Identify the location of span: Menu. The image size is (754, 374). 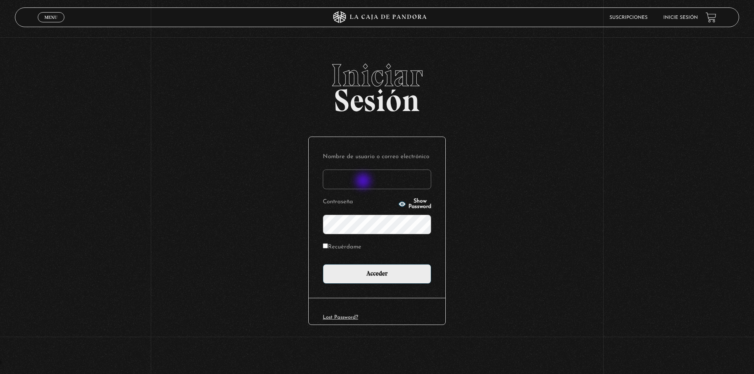
(51, 17).